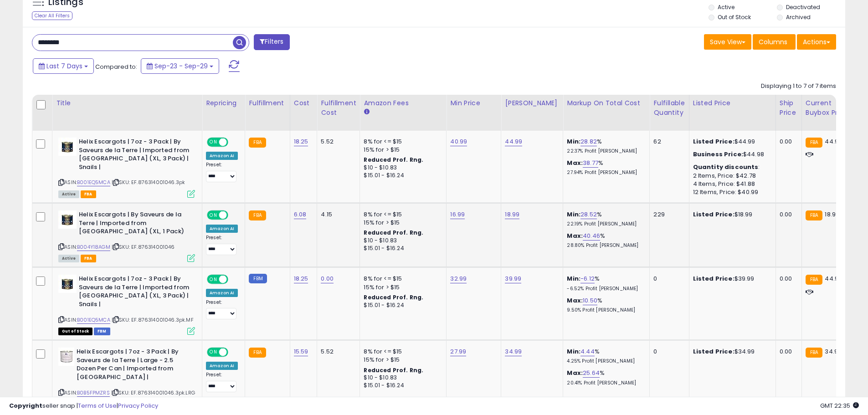 The image size is (868, 415). I want to click on span: Last 7 Days, so click(64, 66).